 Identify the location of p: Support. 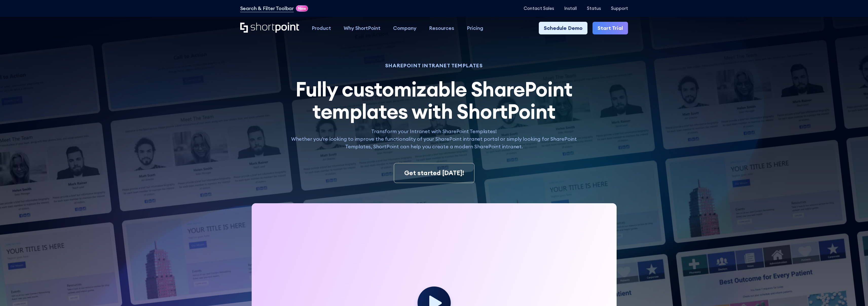
(620, 8).